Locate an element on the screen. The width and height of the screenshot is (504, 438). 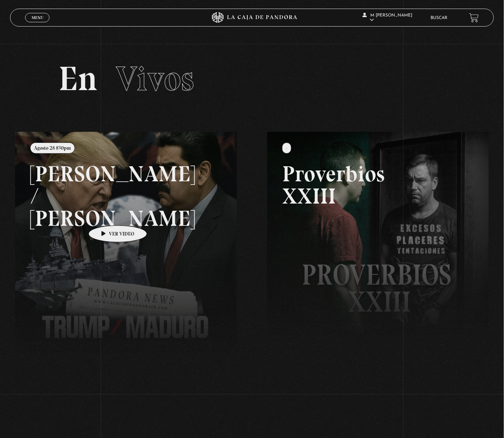
span: Menu is located at coordinates (37, 17).